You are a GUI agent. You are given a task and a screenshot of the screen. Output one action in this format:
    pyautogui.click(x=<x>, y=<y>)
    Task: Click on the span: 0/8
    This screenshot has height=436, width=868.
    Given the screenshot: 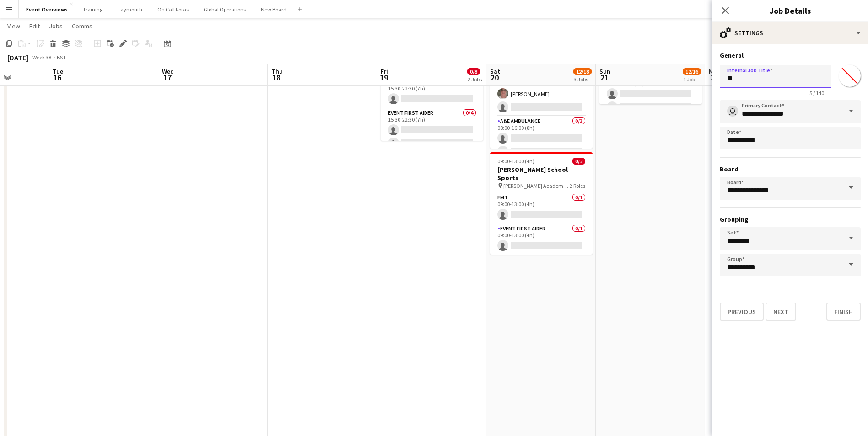 What is the action you would take?
    pyautogui.click(x=474, y=71)
    